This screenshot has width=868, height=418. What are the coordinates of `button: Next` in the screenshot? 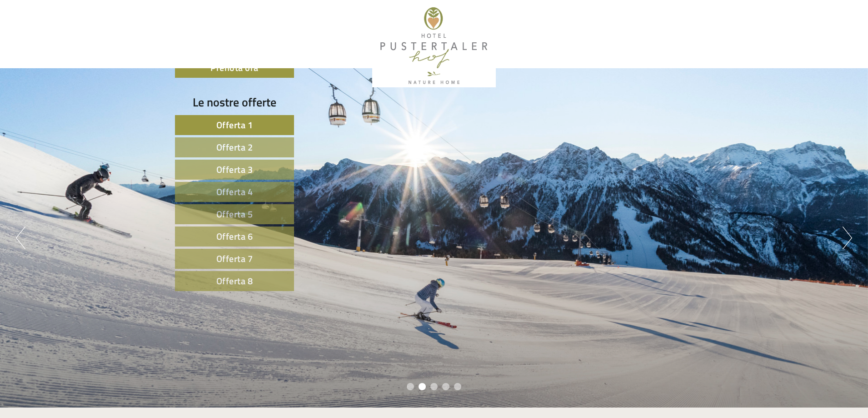 It's located at (847, 238).